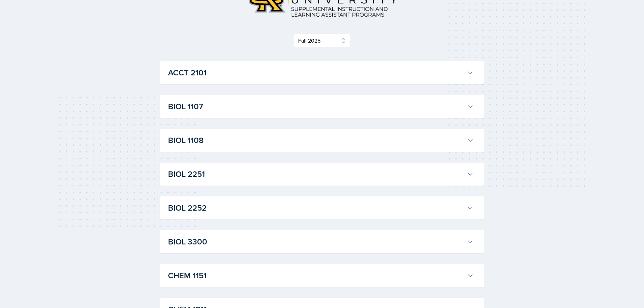 The height and width of the screenshot is (308, 644). Describe the element at coordinates (321, 208) in the screenshot. I see `button: BIOL 2252` at that location.